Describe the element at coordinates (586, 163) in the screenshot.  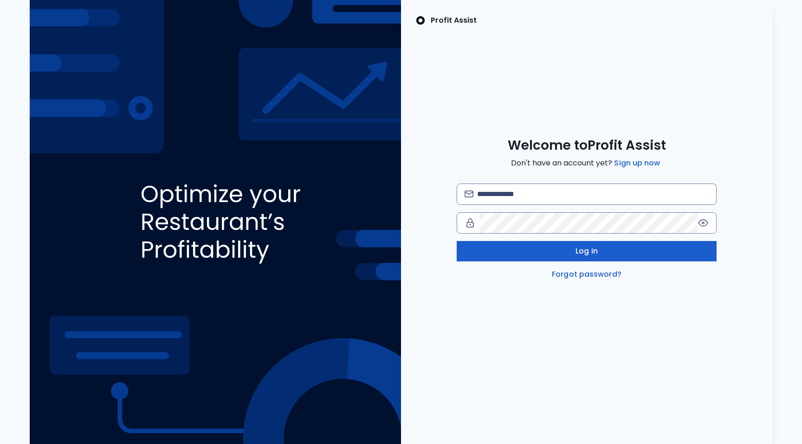
I see `span: Don't have an account yet?` at that location.